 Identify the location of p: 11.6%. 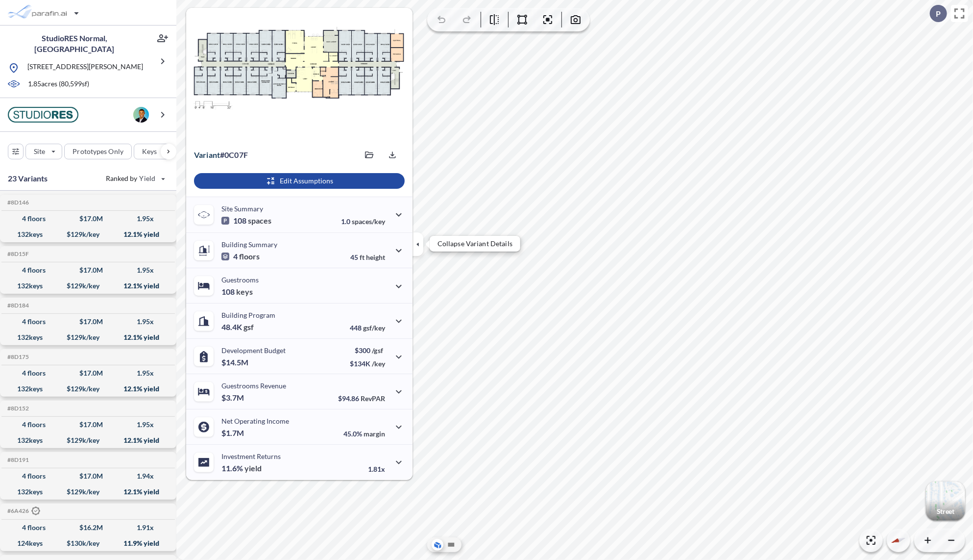
(242, 468).